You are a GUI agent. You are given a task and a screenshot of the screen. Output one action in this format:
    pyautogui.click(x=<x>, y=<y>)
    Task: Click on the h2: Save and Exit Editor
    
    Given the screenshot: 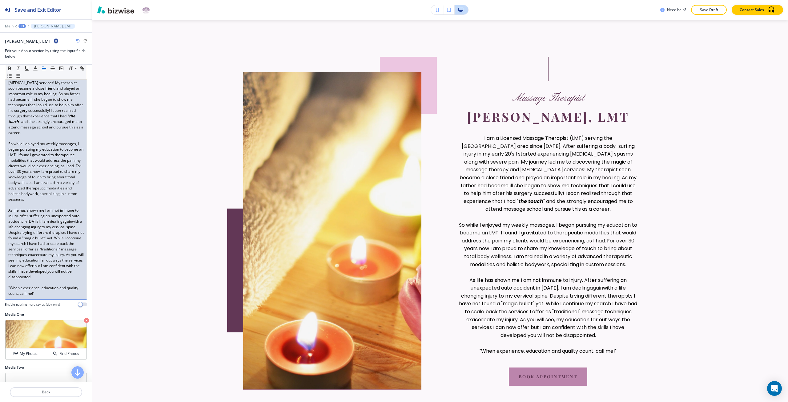 What is the action you would take?
    pyautogui.click(x=38, y=10)
    